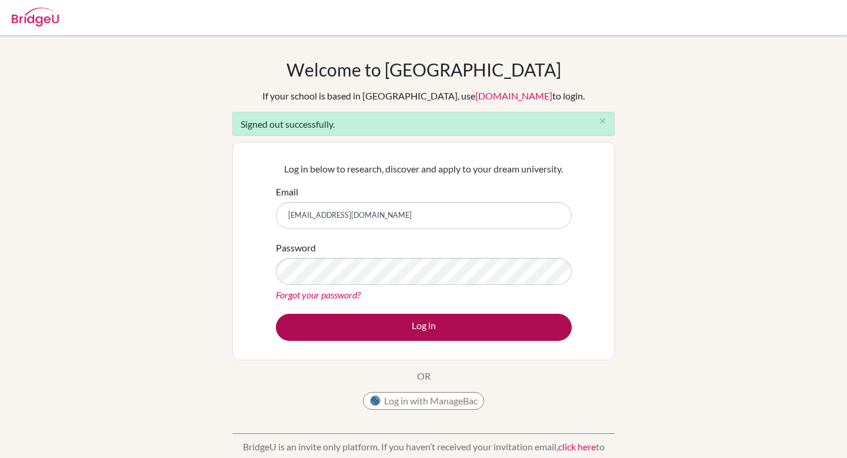  What do you see at coordinates (318, 294) in the screenshot?
I see `a: Forgot your password?` at bounding box center [318, 294].